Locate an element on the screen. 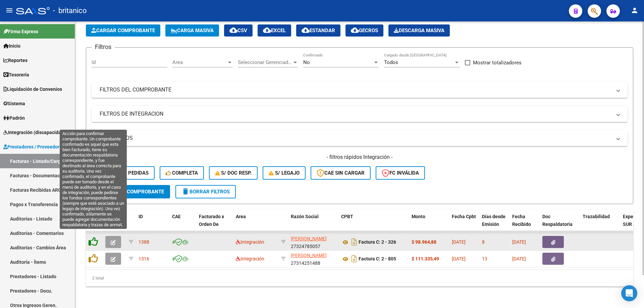 This screenshot has height=308, width=644. strong: Factura C: 2 - 805 is located at coordinates (378, 259).